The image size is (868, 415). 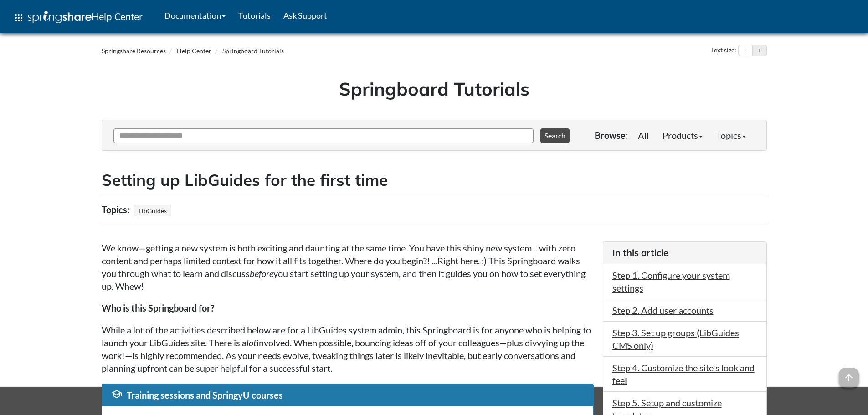 I want to click on div: Text size:, so click(x=723, y=51).